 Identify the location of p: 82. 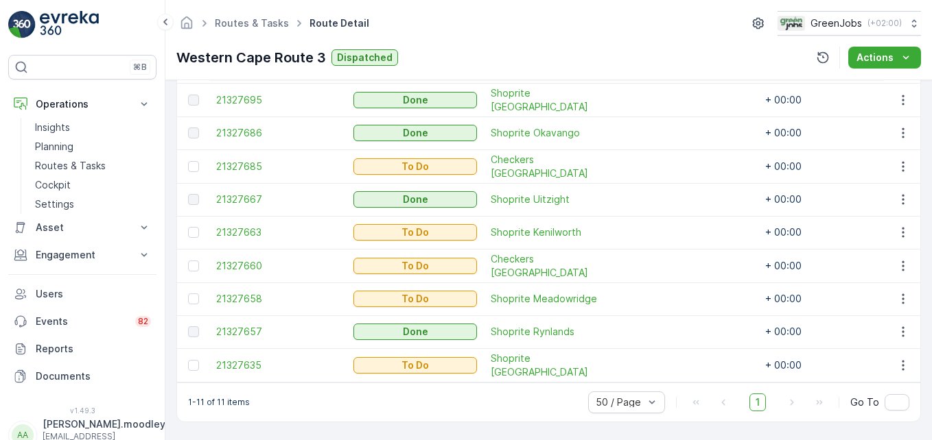
(143, 322).